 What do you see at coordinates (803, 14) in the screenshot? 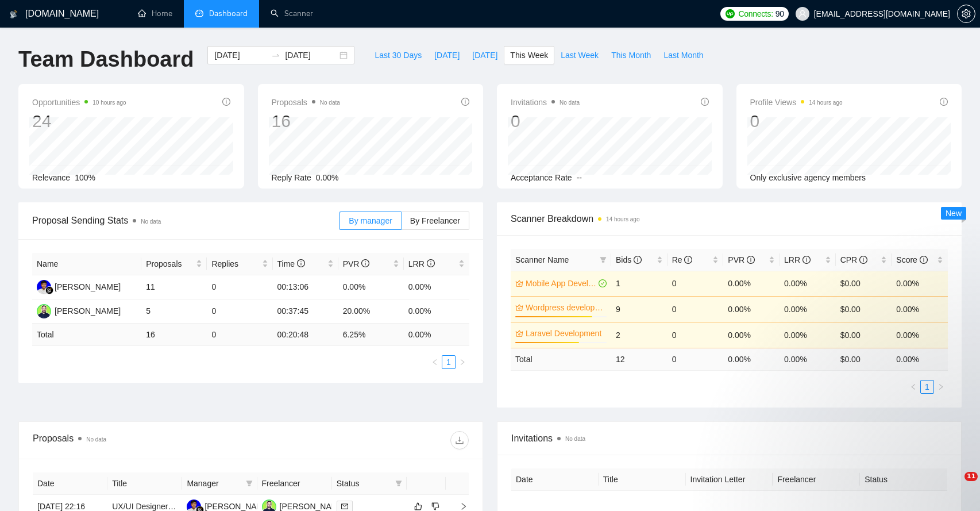
I see `span: user` at bounding box center [803, 14].